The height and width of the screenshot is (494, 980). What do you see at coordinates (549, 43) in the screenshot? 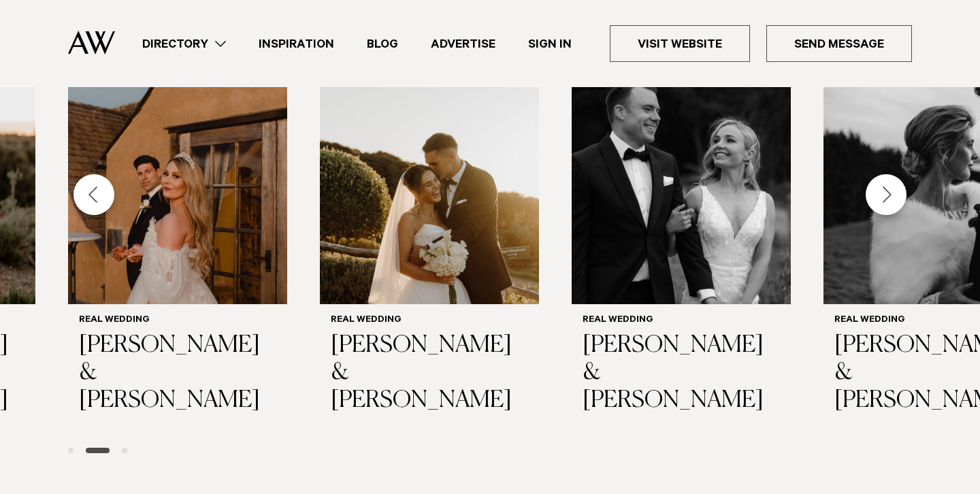
I see `a: Sign In` at bounding box center [549, 43].